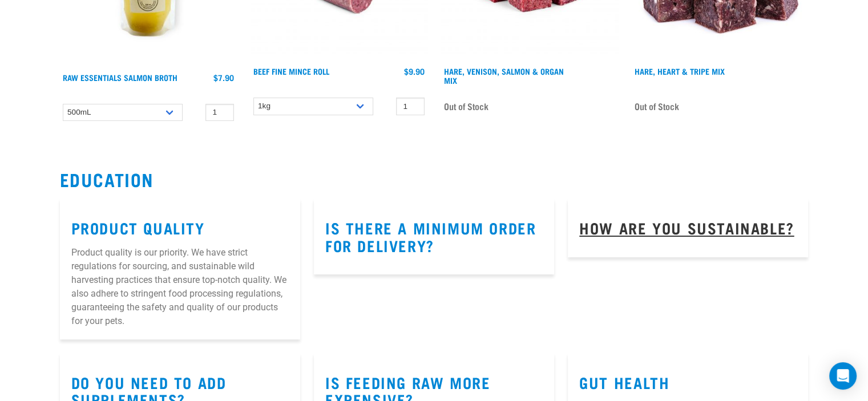 The width and height of the screenshot is (868, 401). I want to click on a: Hare, Heart & Tripe Mix, so click(679, 71).